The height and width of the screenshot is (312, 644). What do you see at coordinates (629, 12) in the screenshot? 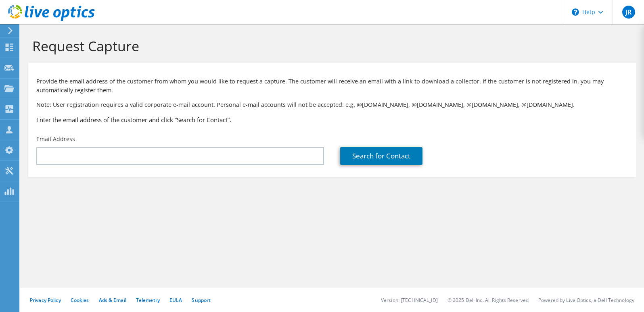
I see `span: JR` at bounding box center [629, 12].